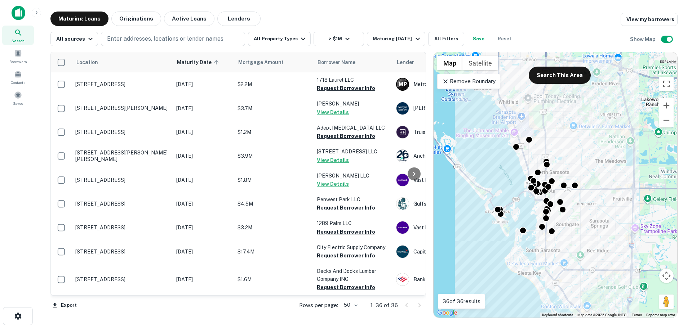 The width and height of the screenshot is (692, 328). I want to click on span: Search, so click(18, 41).